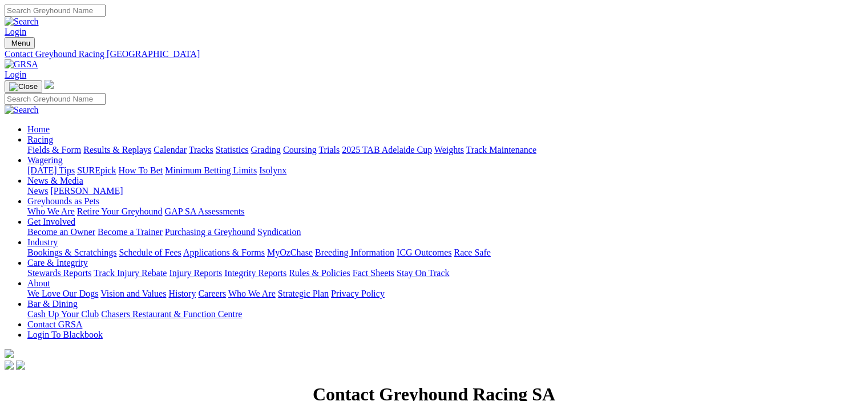 This screenshot has width=868, height=401. I want to click on a: Track Injury Rebate, so click(130, 273).